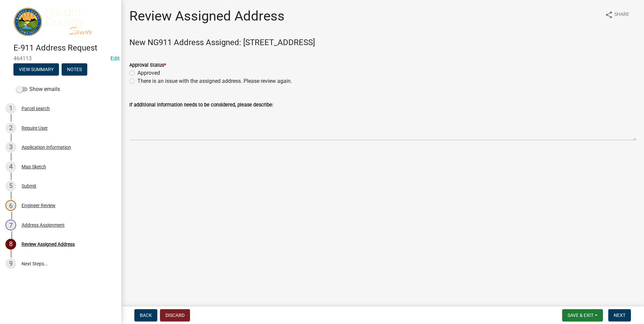 This screenshot has height=324, width=644. I want to click on div: Parcel search, so click(36, 109).